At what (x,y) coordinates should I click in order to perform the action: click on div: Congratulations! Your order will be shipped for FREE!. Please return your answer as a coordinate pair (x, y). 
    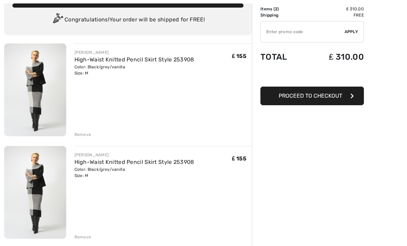
    Looking at the image, I should click on (128, 20).